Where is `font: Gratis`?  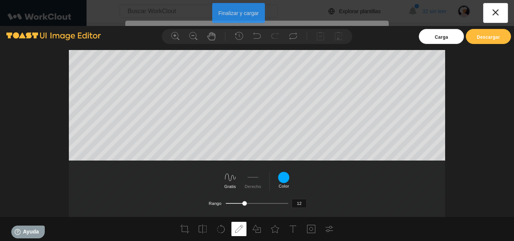 font: Gratis is located at coordinates (230, 187).